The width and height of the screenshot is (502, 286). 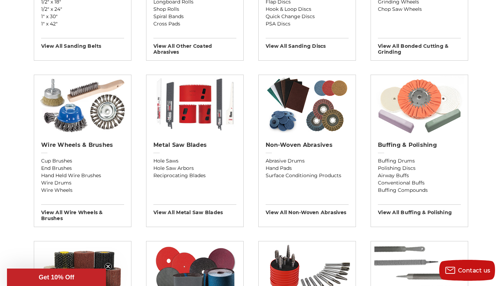 I want to click on a: Chop Saw Wheels, so click(x=419, y=9).